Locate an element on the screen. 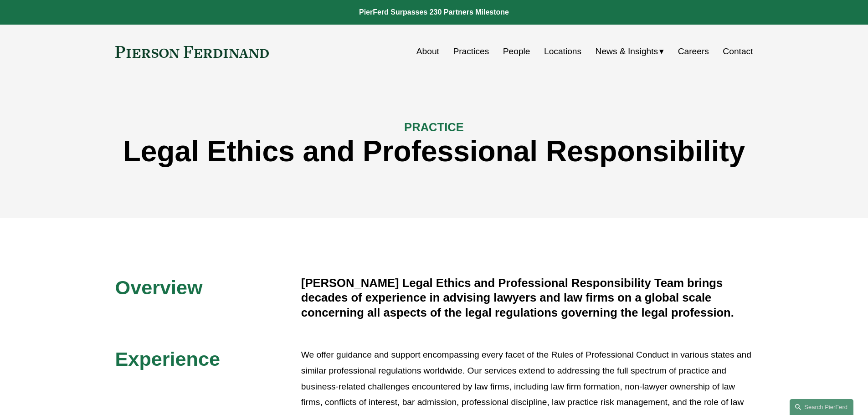 This screenshot has height=415, width=868. a: Search this site is located at coordinates (822, 407).